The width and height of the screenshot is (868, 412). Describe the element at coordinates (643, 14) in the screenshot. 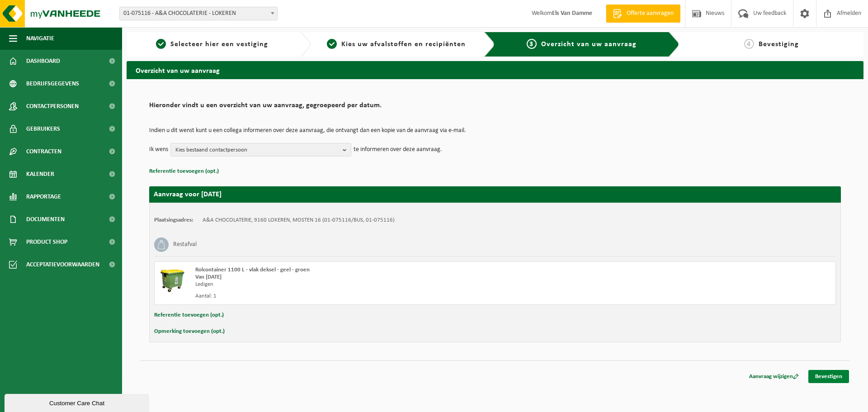

I see `a: Offerte aanvragen` at that location.